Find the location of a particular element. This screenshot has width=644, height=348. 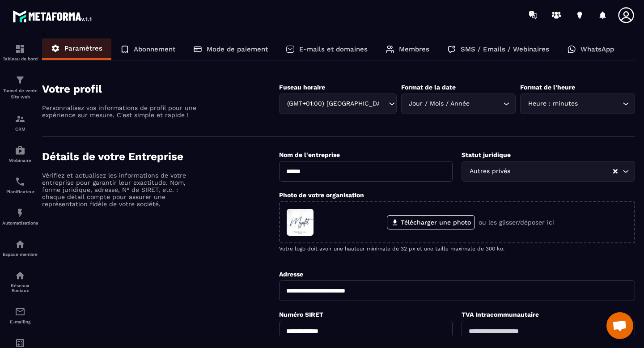

span: Heure : minutes is located at coordinates (553, 104).